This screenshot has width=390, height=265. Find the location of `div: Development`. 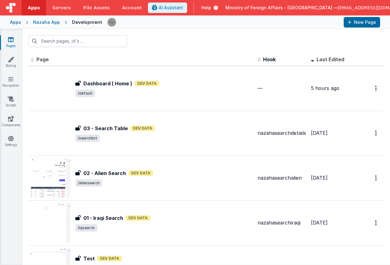

div: Development is located at coordinates (87, 22).